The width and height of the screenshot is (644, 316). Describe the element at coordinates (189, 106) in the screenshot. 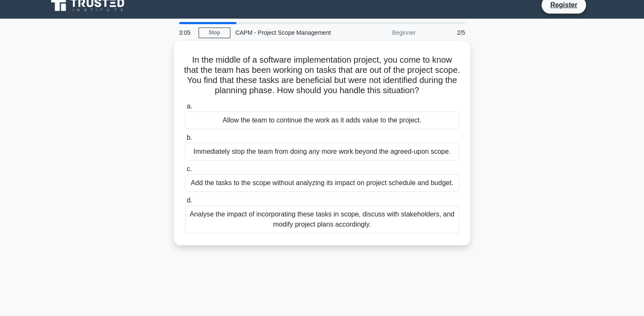

I see `span: a.` at that location.